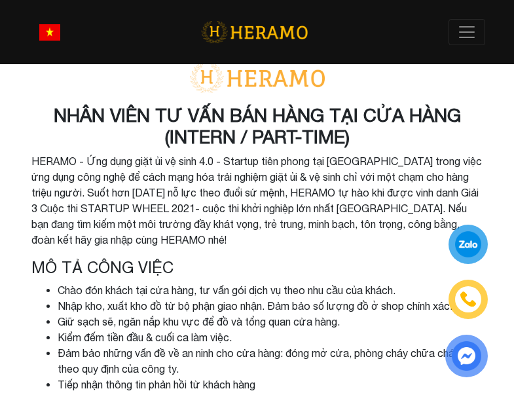 The image size is (514, 393). What do you see at coordinates (257, 267) in the screenshot?
I see `h4: Mô tả công việc` at bounding box center [257, 267].